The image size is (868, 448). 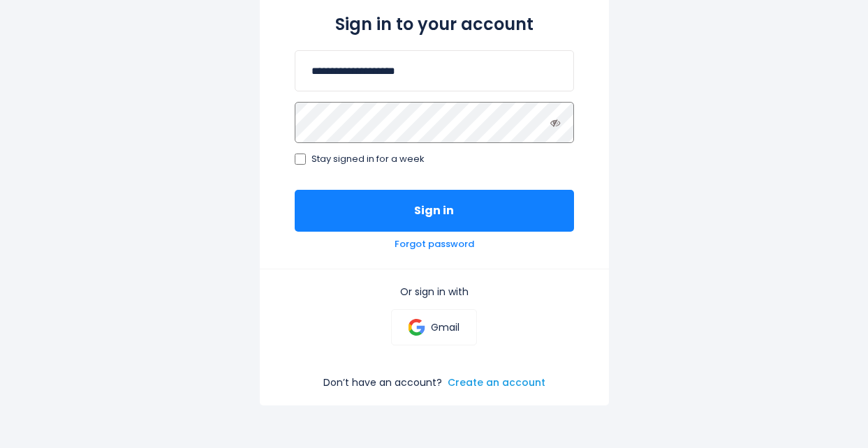 What do you see at coordinates (434, 292) in the screenshot?
I see `p: Or sign in with` at bounding box center [434, 292].